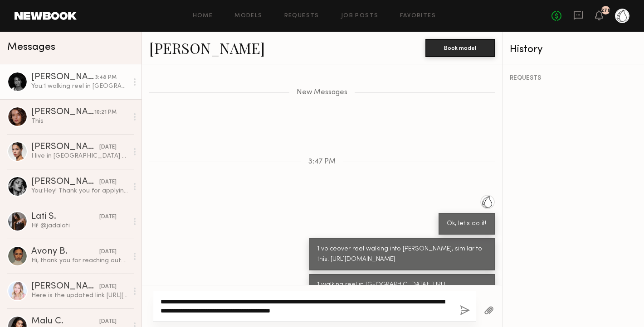 The height and width of the screenshot is (327, 644). Describe the element at coordinates (418, 16) in the screenshot. I see `a: Favorites` at that location.